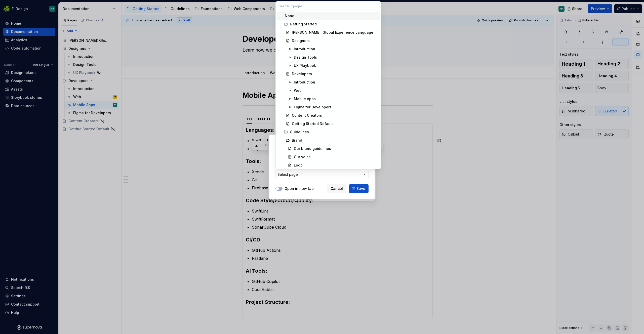 The image size is (644, 334). I want to click on div: Logo, so click(298, 165).